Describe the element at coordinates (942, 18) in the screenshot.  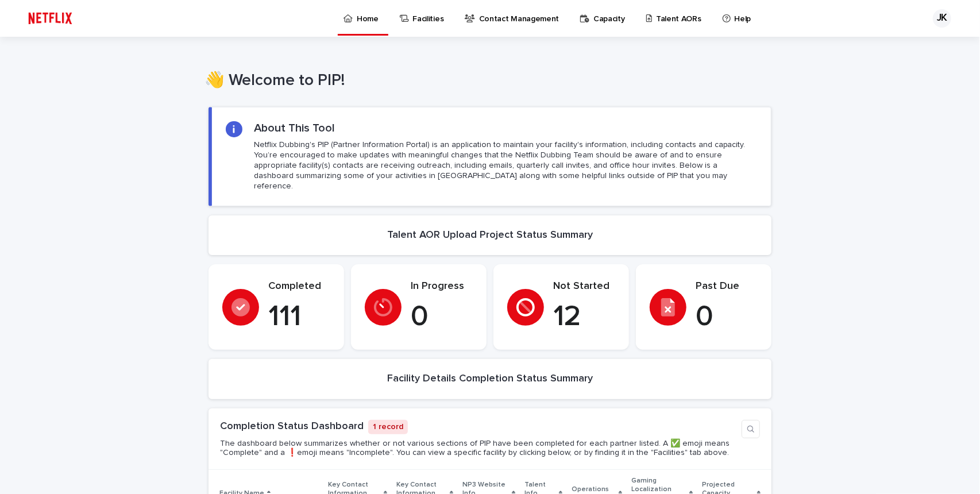
I see `div: JK` at that location.